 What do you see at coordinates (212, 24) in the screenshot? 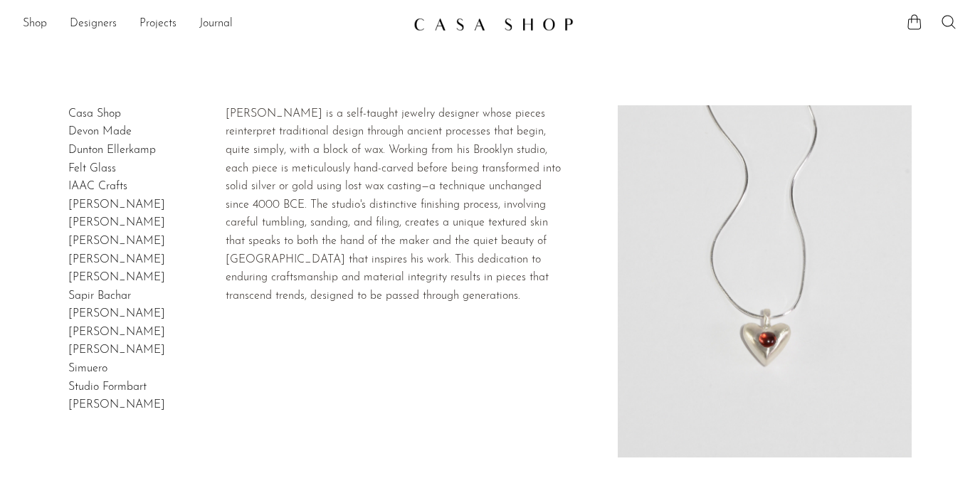
I see `ul: NEW HEADER MENU` at bounding box center [212, 24].